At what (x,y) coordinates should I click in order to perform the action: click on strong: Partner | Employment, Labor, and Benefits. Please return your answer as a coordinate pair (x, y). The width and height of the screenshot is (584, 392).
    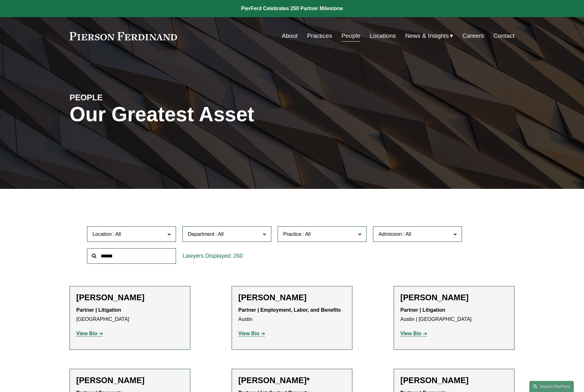
    Looking at the image, I should click on (289, 310).